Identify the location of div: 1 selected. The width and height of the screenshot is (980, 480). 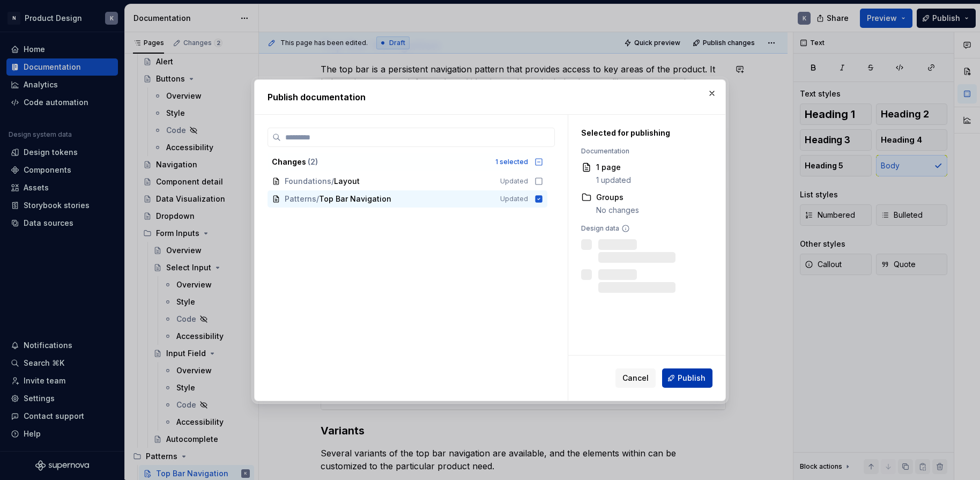
(511, 162).